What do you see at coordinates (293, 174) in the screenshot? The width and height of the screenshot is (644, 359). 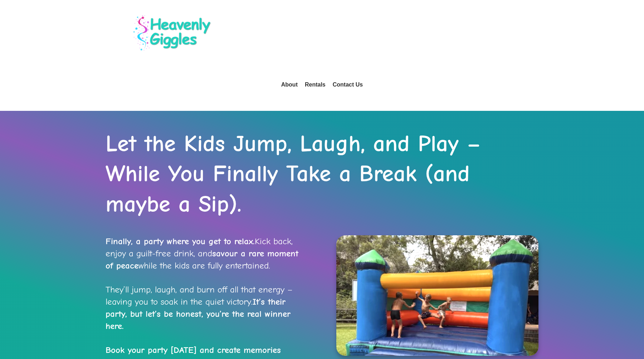 I see `strong: Let the Kids Jump, Laugh, and Play – While You Finally Take a Break (and maybe a Sip).` at bounding box center [293, 174].